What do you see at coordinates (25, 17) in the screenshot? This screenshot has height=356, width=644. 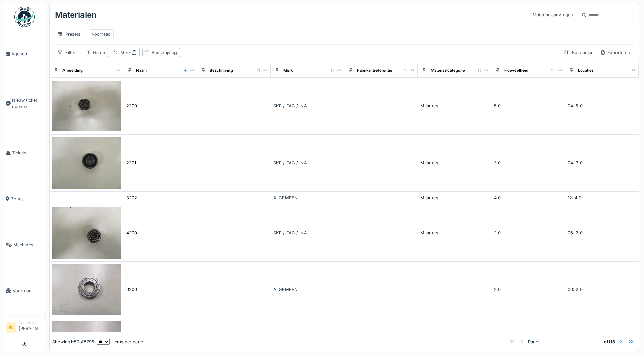 I see `img: Badge_color-CXgf-gQk.svg` at bounding box center [25, 17].